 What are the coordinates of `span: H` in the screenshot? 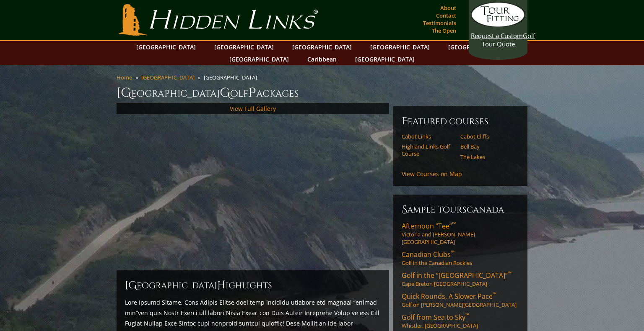 It's located at (222, 286).